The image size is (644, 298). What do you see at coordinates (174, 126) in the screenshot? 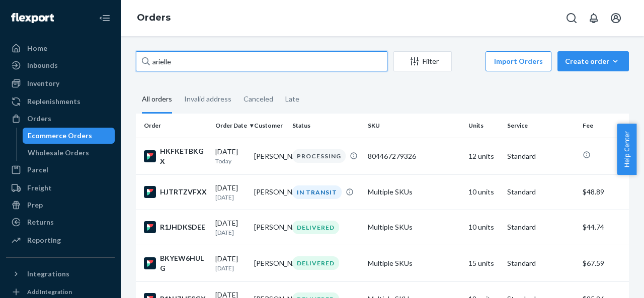
I see `th: Order` at bounding box center [174, 126].